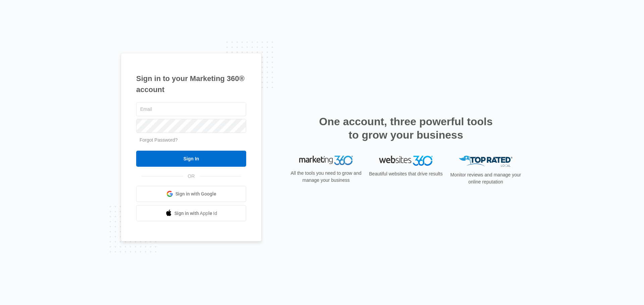 This screenshot has width=644, height=305. I want to click on p: Monitor reviews and manage your online reputation, so click(486, 178).